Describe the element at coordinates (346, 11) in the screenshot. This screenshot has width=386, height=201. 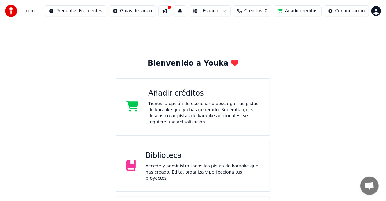
I see `button: Configuración` at that location.